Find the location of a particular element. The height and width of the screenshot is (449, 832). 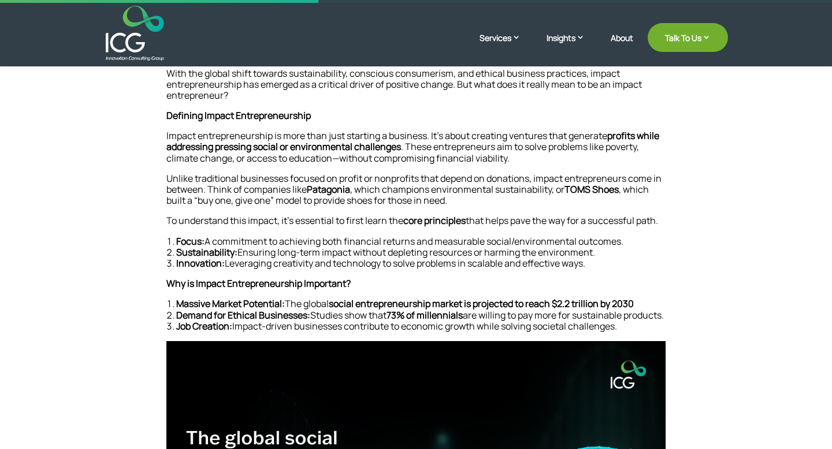

strong: Demand for Ethical Businesses: is located at coordinates (243, 315).